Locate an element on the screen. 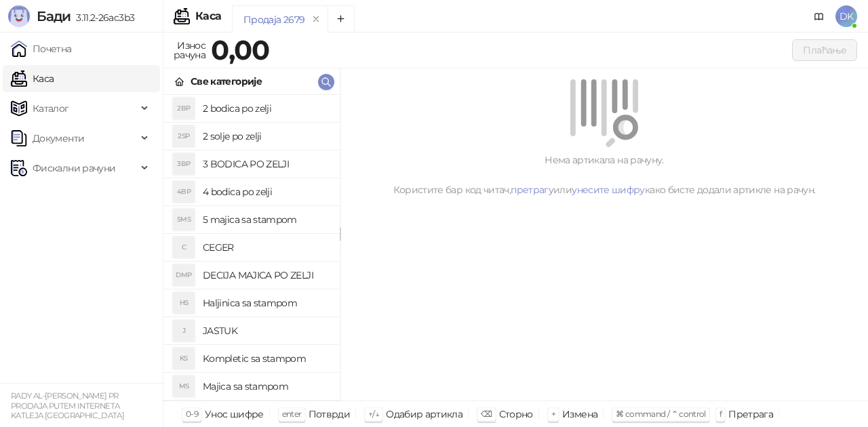 This screenshot has height=427, width=868. div: Унос шифре is located at coordinates (234, 414).